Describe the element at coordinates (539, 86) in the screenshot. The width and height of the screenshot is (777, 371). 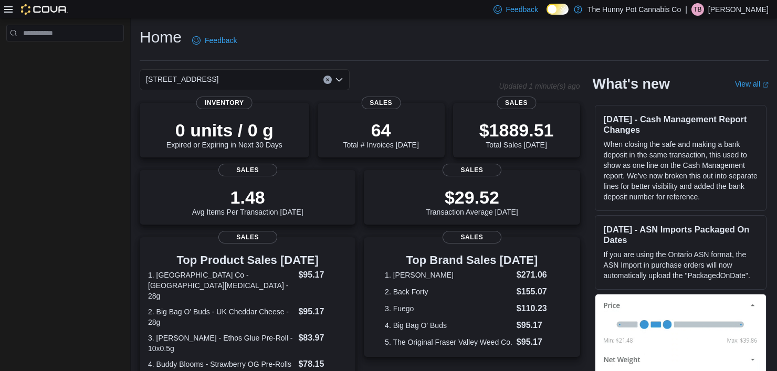
I see `p: Updated 1 minute(s) ago` at that location.